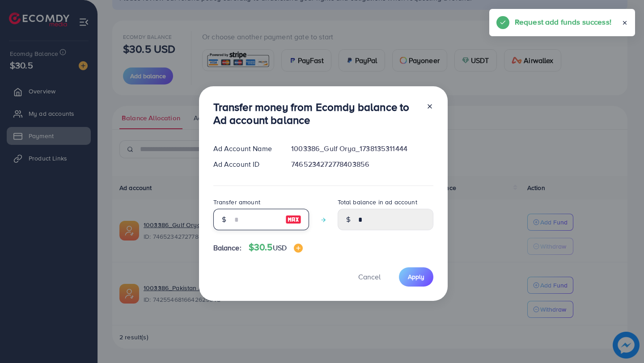  I want to click on button: Cancel, so click(369, 277).